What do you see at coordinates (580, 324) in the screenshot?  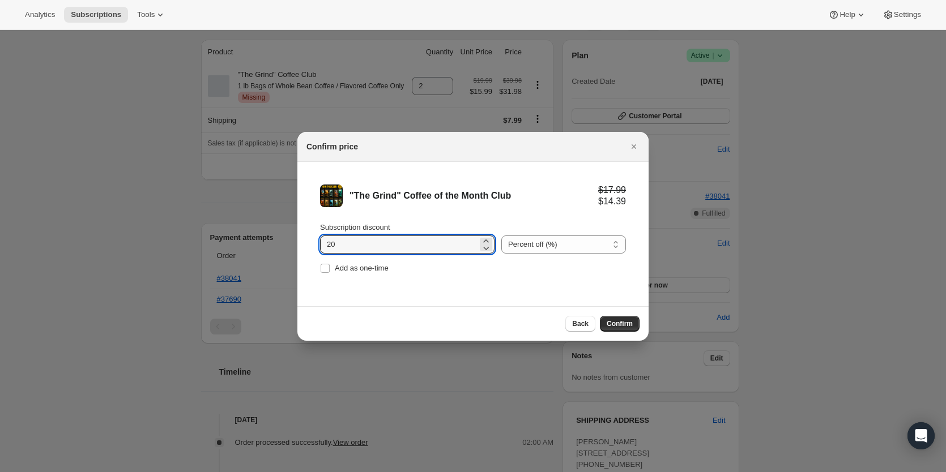 I see `button: Back` at bounding box center [580, 324].